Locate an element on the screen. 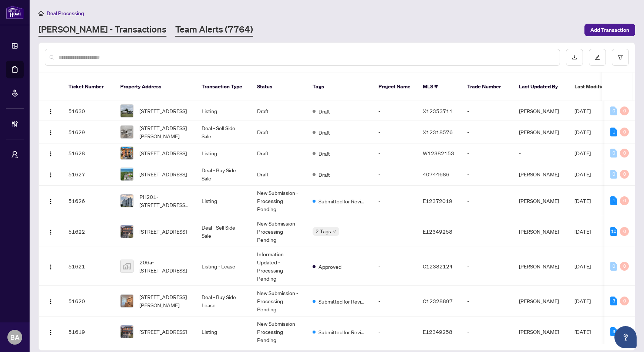 Image resolution: width=644 pixels, height=352 pixels. th: Project Name is located at coordinates (395, 87).